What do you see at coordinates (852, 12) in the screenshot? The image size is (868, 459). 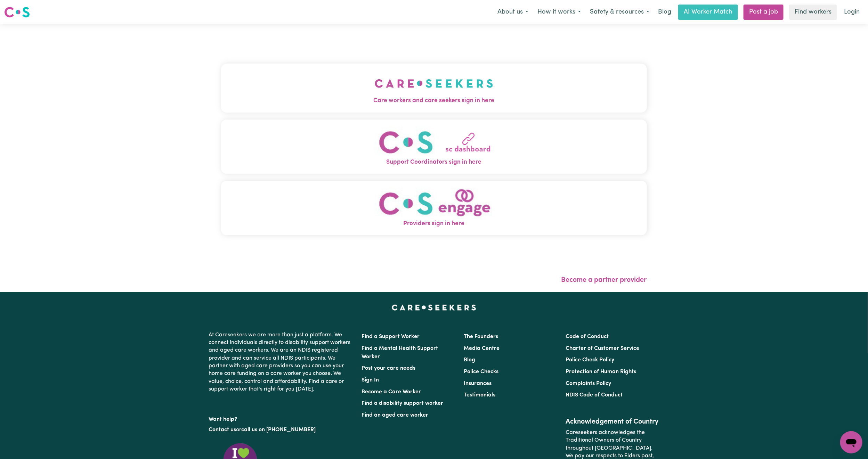 I see `a: Login` at bounding box center [852, 12].